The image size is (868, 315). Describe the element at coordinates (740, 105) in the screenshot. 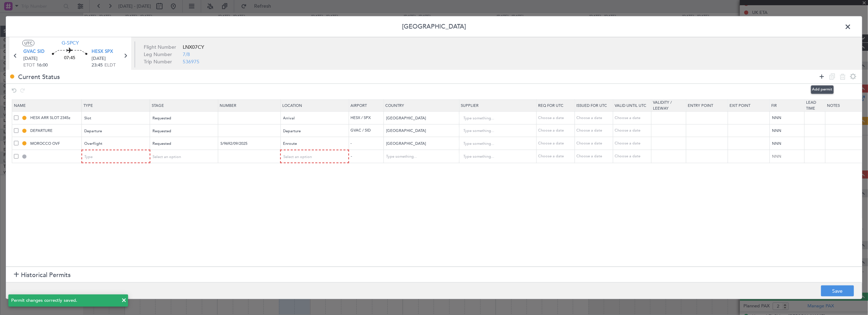

I see `span: Exit Point` at that location.